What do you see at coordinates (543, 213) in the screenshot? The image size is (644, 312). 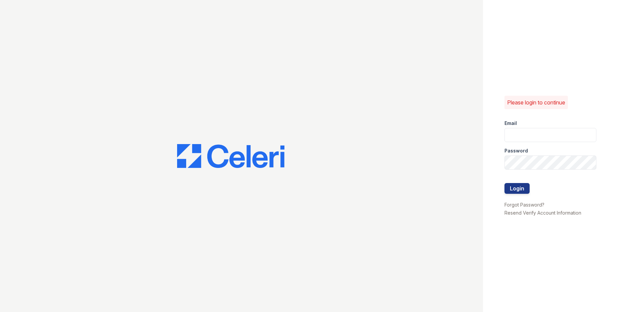 I see `a: Resend Verify Account Information` at bounding box center [543, 213].